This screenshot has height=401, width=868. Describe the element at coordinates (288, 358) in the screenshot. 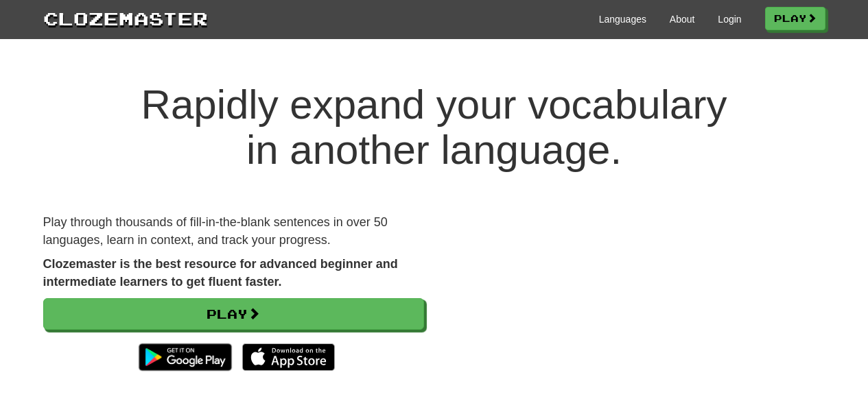

I see `img: Download_on_the_App_Store_Badge_US-UK_135x40-25178aeef6eb6b83b96f5f2d004eda3bffbb37122de64afbaef7...` at that location.